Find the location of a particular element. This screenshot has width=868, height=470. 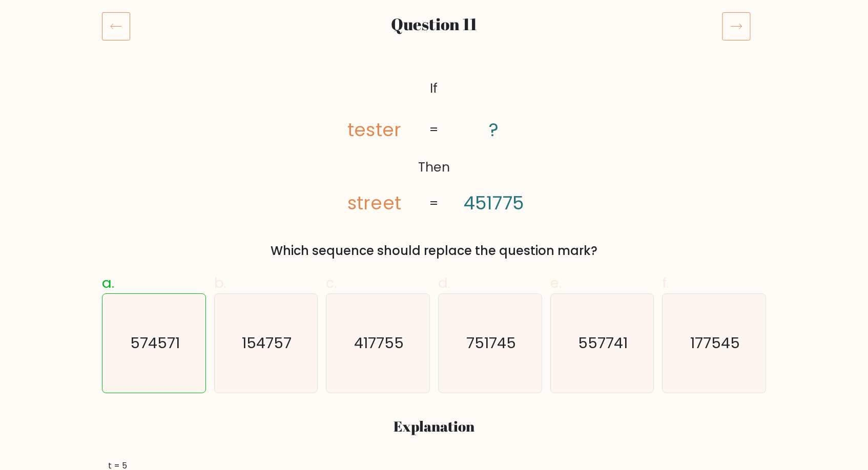

text: 154757 is located at coordinates (267, 343).